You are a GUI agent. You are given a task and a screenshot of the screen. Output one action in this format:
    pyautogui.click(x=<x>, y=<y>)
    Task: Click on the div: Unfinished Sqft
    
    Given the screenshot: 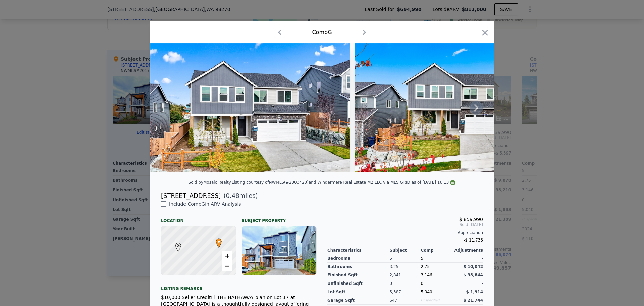 What is the action you would take?
    pyautogui.click(x=358, y=283)
    